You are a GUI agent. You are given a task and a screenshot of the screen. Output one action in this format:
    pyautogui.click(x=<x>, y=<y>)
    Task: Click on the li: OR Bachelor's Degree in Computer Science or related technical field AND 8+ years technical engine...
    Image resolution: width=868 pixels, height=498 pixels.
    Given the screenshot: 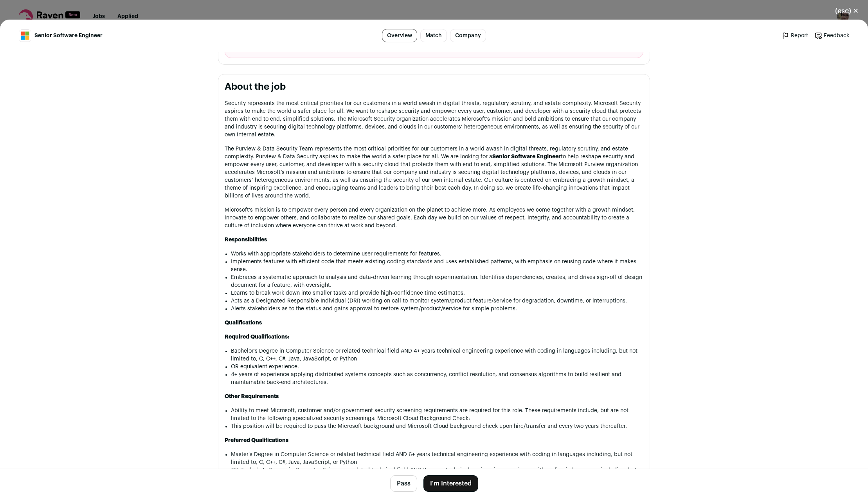 What is the action you would take?
    pyautogui.click(x=437, y=474)
    